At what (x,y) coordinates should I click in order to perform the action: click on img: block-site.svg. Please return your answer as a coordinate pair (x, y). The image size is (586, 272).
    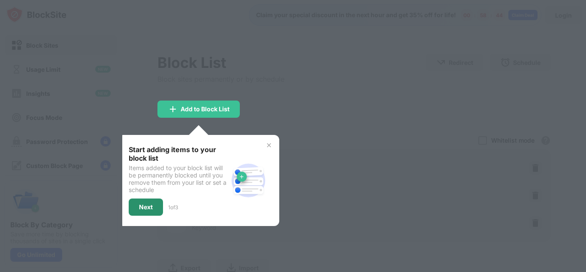
    Looking at the image, I should click on (249, 180).